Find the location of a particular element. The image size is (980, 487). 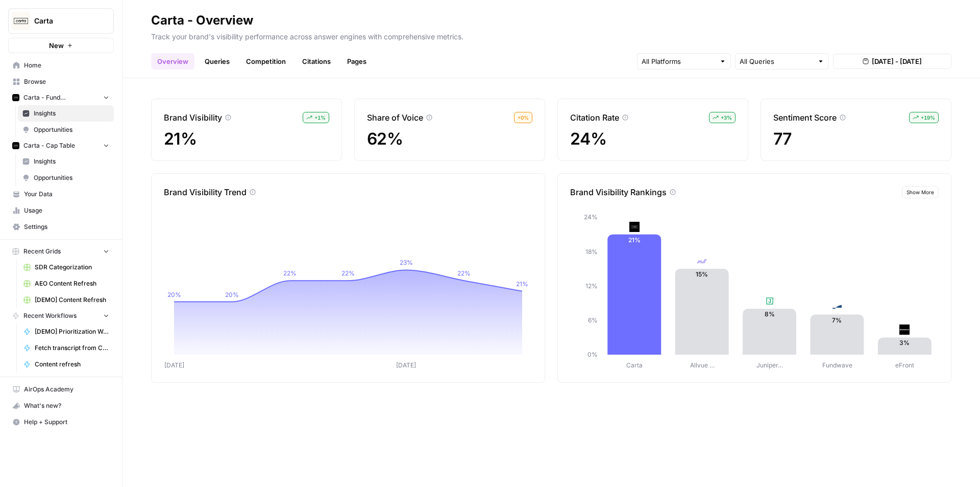

div: Carta - Overview is located at coordinates (202, 20).